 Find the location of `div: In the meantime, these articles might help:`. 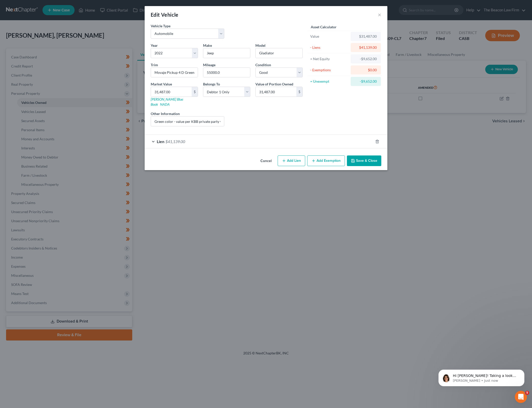

div: In the meantime, these articles might help: is located at coordinates (44, 20).